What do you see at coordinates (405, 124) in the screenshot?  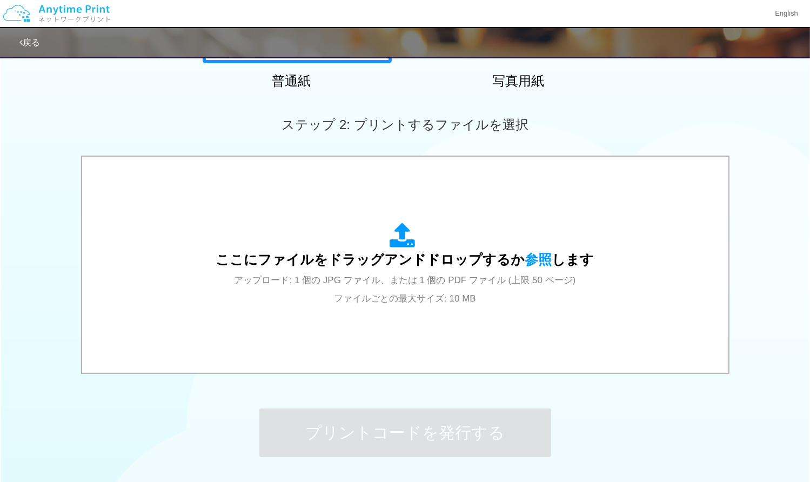 I see `span: ステップ 2: プリントするファイルを選択` at bounding box center [405, 124].